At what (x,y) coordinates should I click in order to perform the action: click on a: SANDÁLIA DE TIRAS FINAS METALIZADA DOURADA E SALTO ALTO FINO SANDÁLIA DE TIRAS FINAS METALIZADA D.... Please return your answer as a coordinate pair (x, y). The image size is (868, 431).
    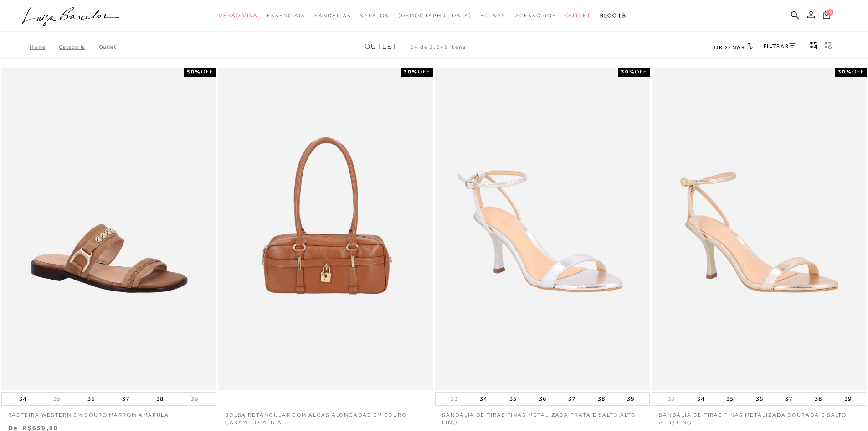
    Looking at the image, I should click on (759, 228).